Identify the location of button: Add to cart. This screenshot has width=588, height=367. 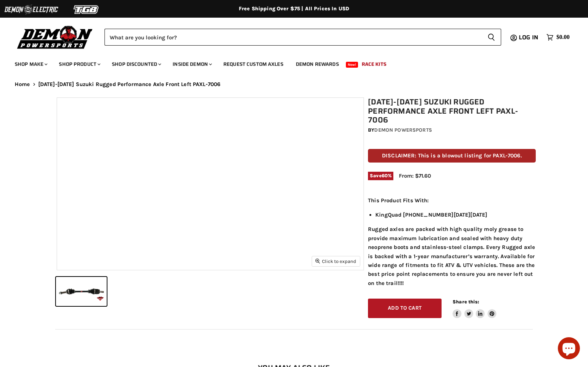
(404, 308).